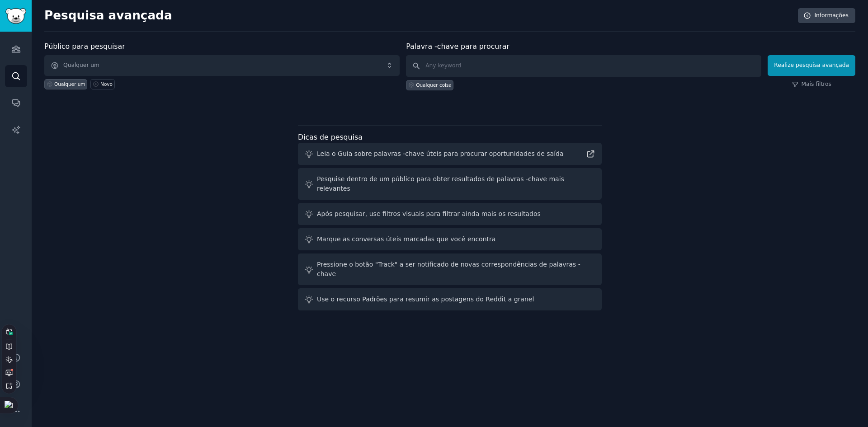 The height and width of the screenshot is (427, 868). Describe the element at coordinates (826, 16) in the screenshot. I see `a: Informações` at that location.